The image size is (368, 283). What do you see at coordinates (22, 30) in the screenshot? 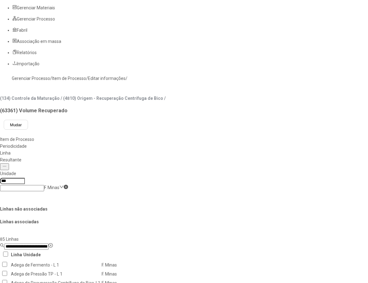
I see `span: Fabril` at bounding box center [22, 30].